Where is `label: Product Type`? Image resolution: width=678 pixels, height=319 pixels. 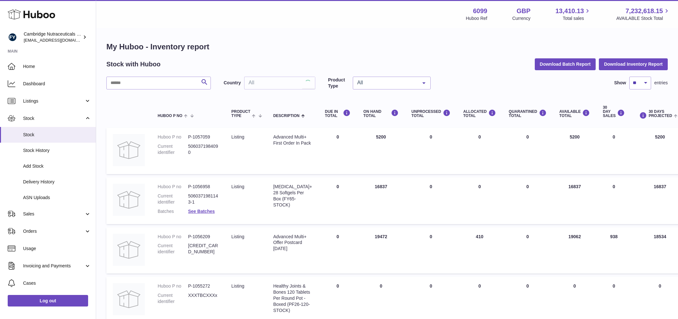 label: Product Type is located at coordinates (339, 83).